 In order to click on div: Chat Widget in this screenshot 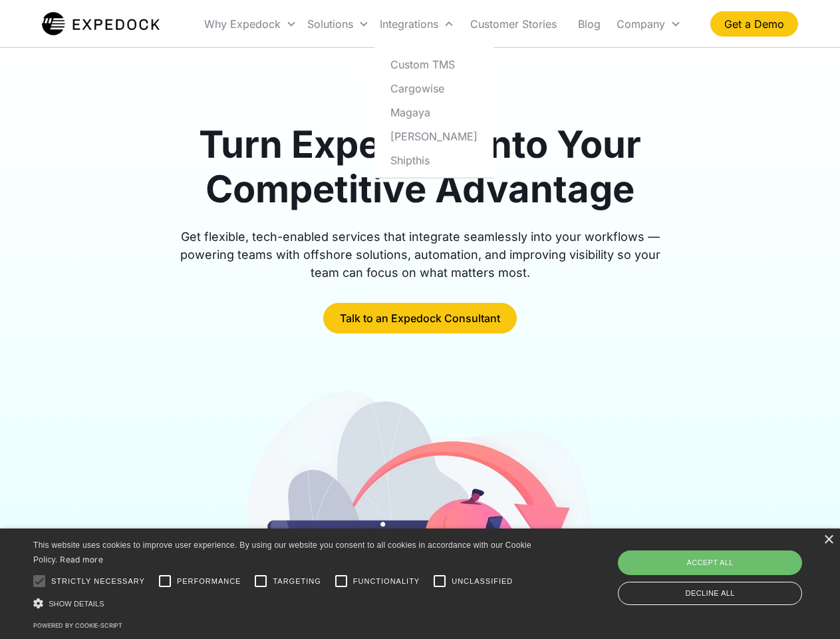, I will do `click(729, 567)`.